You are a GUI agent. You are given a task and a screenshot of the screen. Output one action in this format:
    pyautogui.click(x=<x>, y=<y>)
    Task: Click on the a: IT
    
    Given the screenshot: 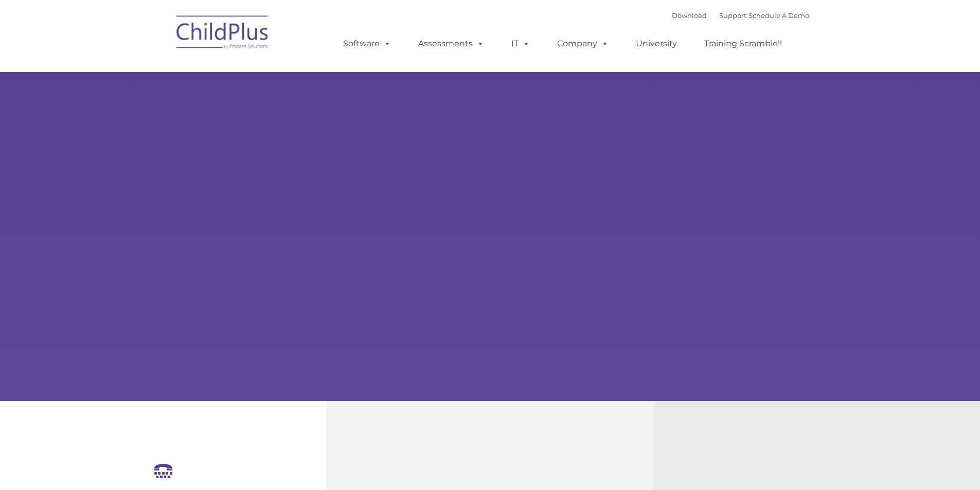 What is the action you would take?
    pyautogui.click(x=521, y=43)
    